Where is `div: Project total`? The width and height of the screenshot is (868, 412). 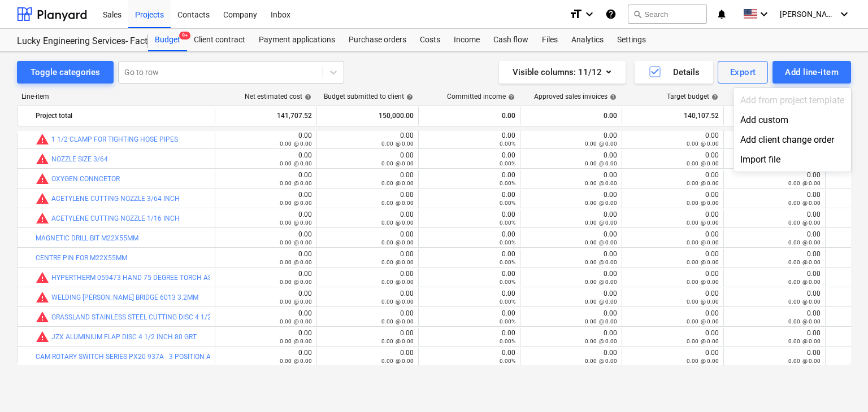
div: Project total is located at coordinates (122, 116).